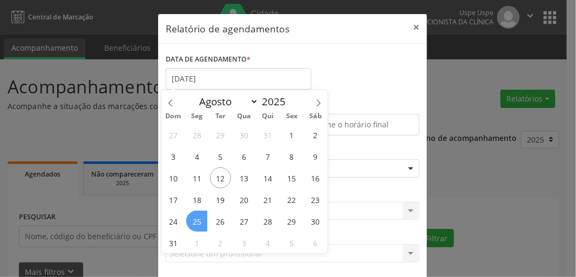  Describe the element at coordinates (173, 116) in the screenshot. I see `span: Dom` at that location.